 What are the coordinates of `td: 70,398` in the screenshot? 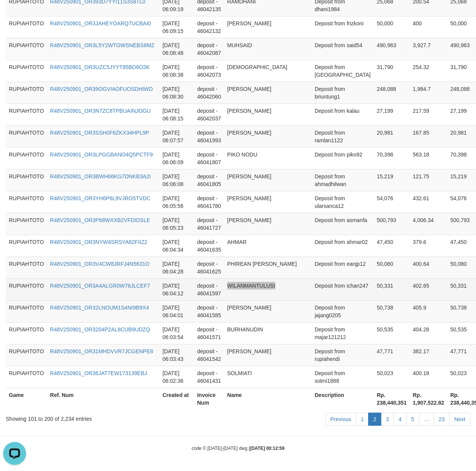 It's located at (392, 158).